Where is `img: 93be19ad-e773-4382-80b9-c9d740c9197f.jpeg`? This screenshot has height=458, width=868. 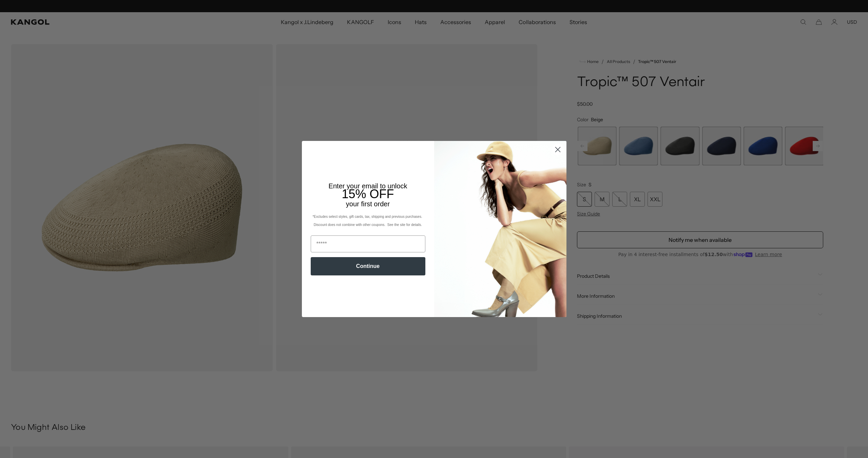
img: 93be19ad-e773-4382-80b9-c9d740c9197f.jpeg is located at coordinates (500, 229).